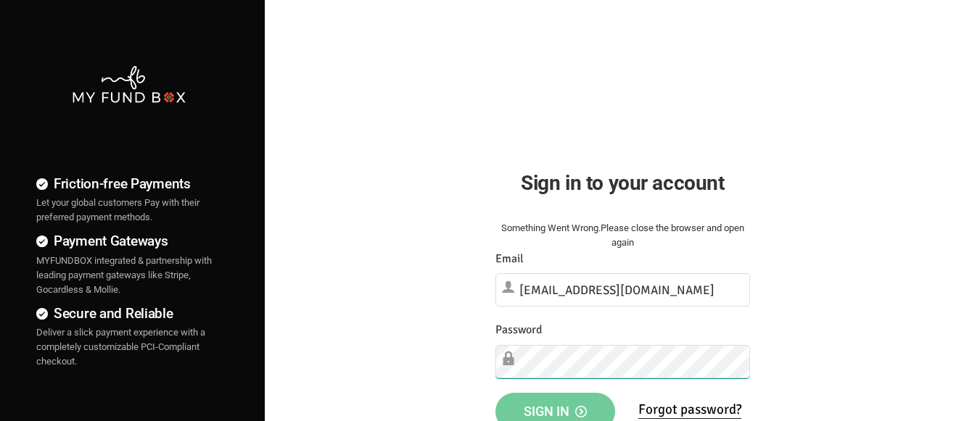 The height and width of the screenshot is (421, 980). What do you see at coordinates (128, 313) in the screenshot?
I see `h4: Secure and Reliable` at bounding box center [128, 313].